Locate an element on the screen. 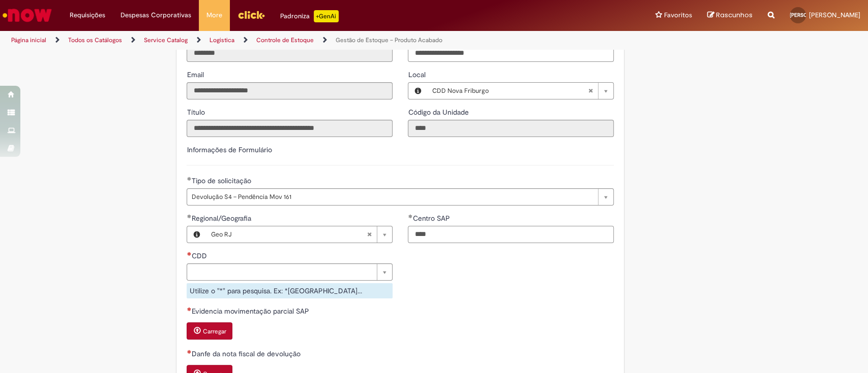 The height and width of the screenshot is (373, 868). label: Somente leitura - Código da Unidade is located at coordinates (439, 112).